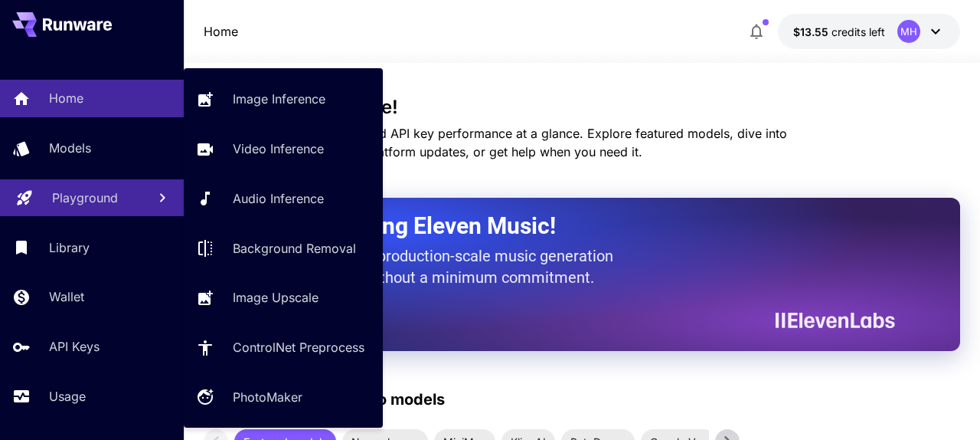  I want to click on a: Image Upscale, so click(283, 297).